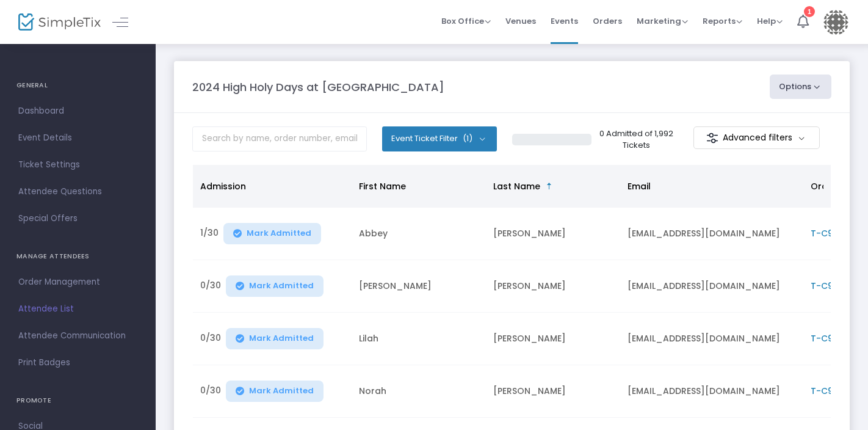 The image size is (868, 430). What do you see at coordinates (77, 336) in the screenshot?
I see `span: Attendee Communication` at bounding box center [77, 336].